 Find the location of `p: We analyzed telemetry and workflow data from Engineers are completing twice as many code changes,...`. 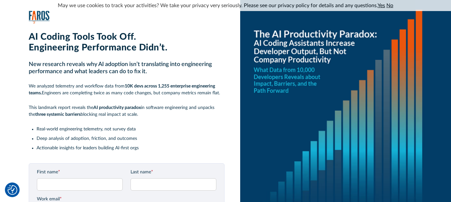

p: We analyzed telemetry and workflow data from Engineers are completing twice as many code changes,... is located at coordinates (126, 90).